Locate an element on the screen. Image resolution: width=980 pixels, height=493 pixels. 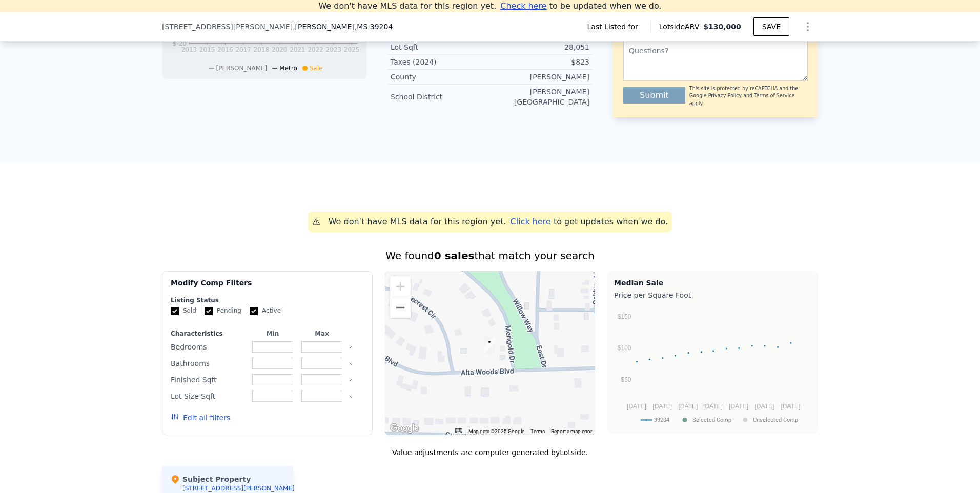
span: Last Listed for is located at coordinates (615, 27).